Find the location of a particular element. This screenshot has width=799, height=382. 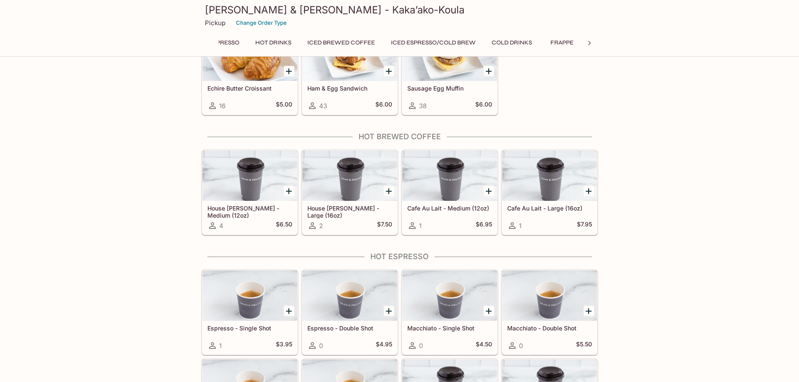

h5: Echire Butter Croissant is located at coordinates (250, 88).